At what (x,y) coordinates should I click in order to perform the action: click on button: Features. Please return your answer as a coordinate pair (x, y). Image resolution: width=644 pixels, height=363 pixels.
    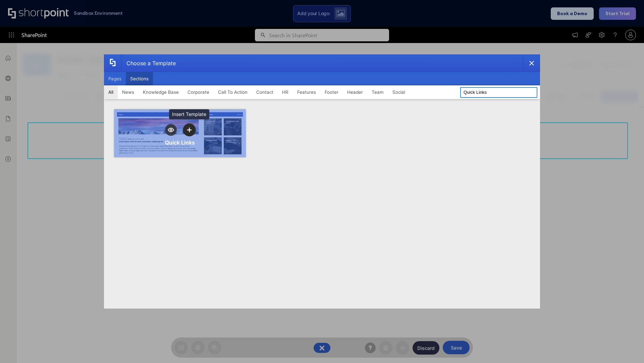
    Looking at the image, I should click on (307, 92).